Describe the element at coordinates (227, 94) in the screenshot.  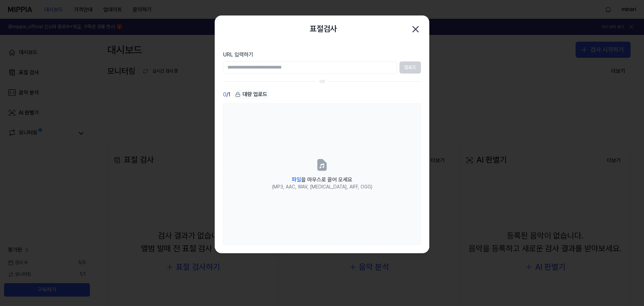
I see `div: / 1` at that location.